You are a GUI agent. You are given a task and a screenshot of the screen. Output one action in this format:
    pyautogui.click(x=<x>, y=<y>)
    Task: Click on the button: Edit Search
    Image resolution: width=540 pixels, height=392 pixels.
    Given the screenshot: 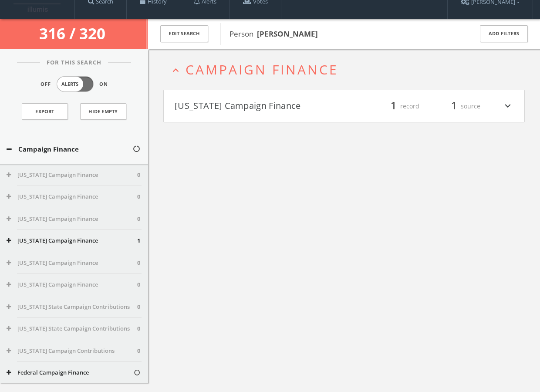 What is the action you would take?
    pyautogui.click(x=185, y=34)
    